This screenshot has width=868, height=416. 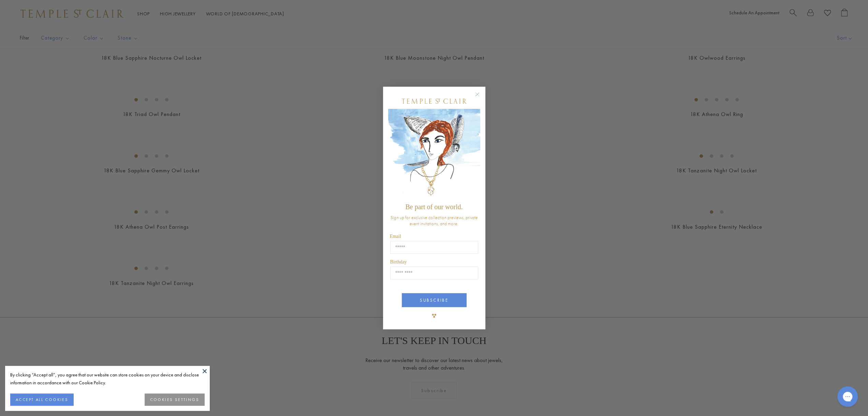 I want to click on img: c4a9eb12-d91a-4d4a-8ee0-386386f4f338.jpeg, so click(x=434, y=154).